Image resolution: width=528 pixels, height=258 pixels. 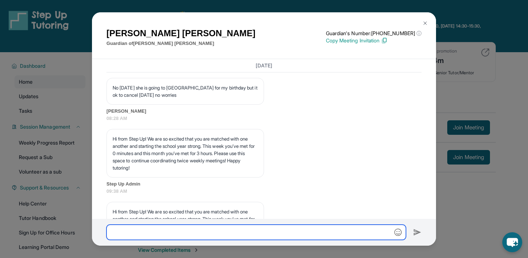 I want to click on button: chat-button, so click(x=512, y=242).